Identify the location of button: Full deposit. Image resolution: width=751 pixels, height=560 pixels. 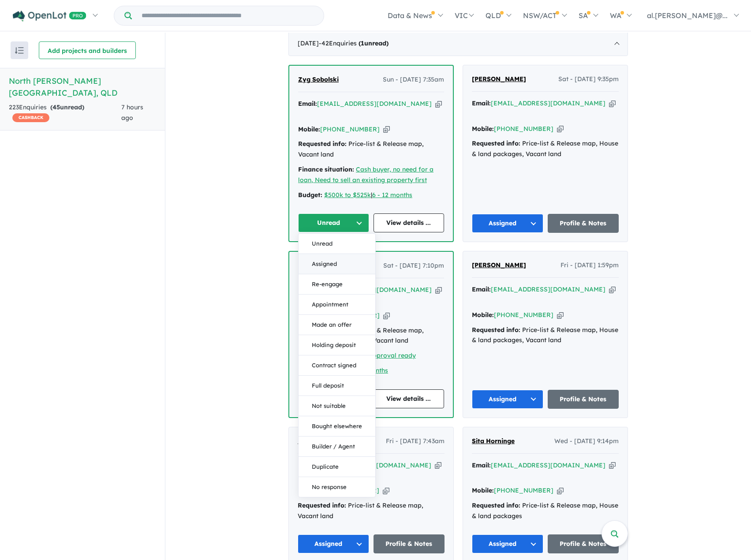
(337, 386).